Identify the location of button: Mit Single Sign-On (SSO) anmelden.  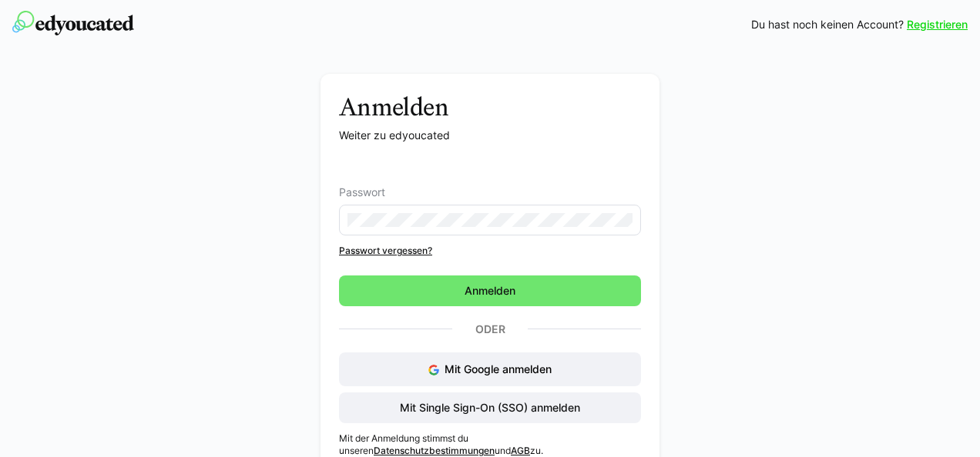
(490, 408).